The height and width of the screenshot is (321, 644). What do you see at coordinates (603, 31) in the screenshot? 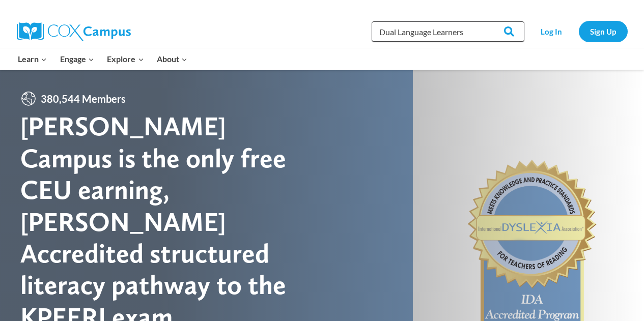
I see `a: Sign Up` at bounding box center [603, 31].